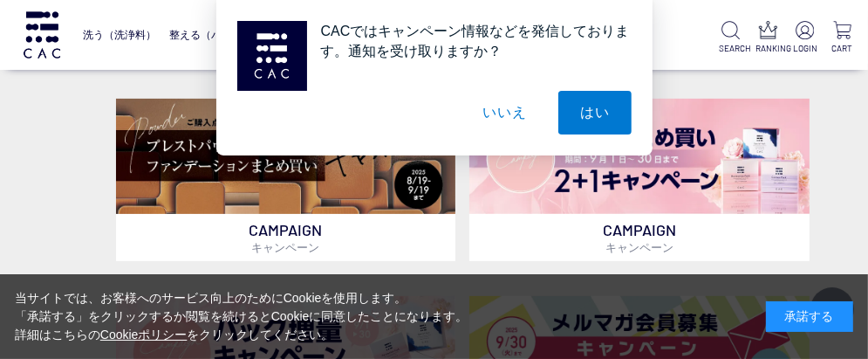  What do you see at coordinates (809, 316) in the screenshot?
I see `div: 承諾する` at bounding box center [809, 316].